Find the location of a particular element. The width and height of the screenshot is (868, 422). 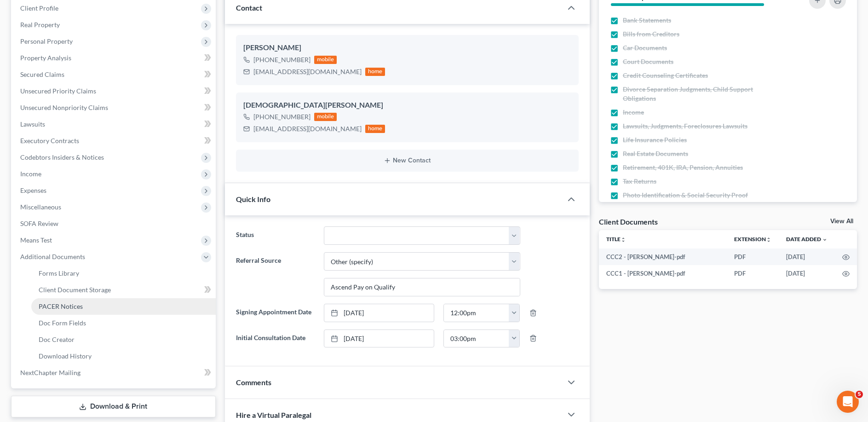

span: Personal Property is located at coordinates (46, 41).